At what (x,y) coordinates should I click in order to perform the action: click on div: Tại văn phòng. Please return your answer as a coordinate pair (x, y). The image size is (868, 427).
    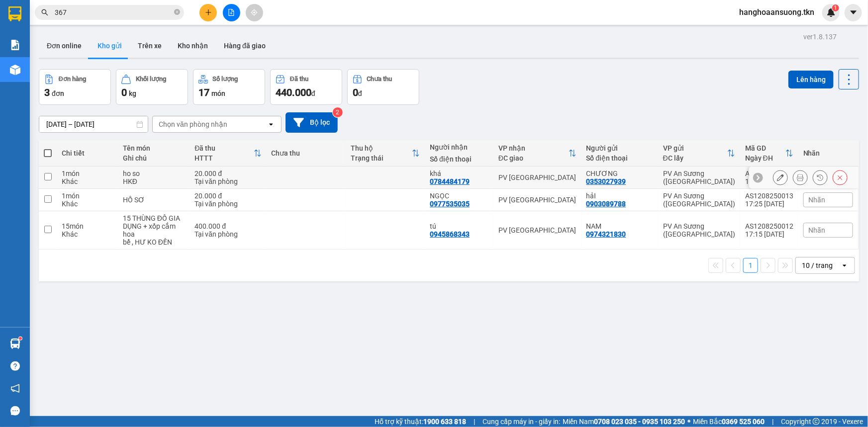
    Looking at the image, I should click on (228, 204).